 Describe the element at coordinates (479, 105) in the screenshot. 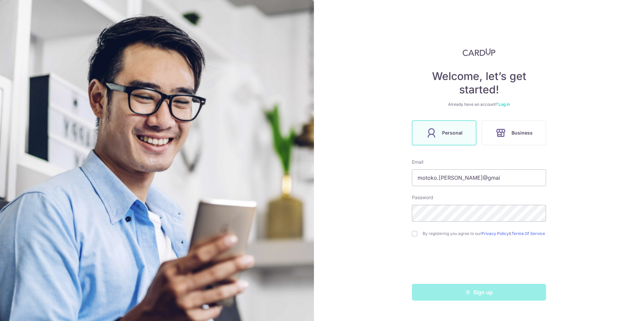

I see `div: Already have an account?` at that location.